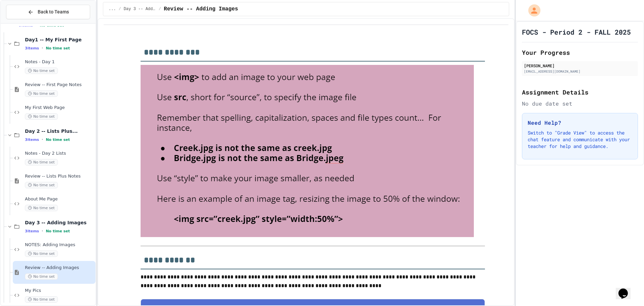  What do you see at coordinates (59, 153) in the screenshot?
I see `span: Notes - Day 2 Lists` at bounding box center [59, 153].